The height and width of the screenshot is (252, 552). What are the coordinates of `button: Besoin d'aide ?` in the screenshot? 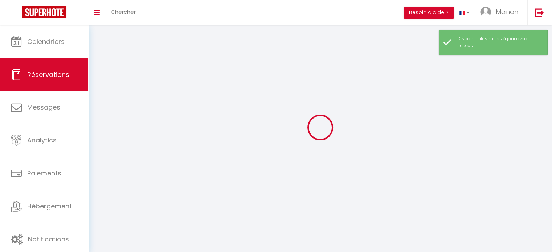 It's located at (428, 13).